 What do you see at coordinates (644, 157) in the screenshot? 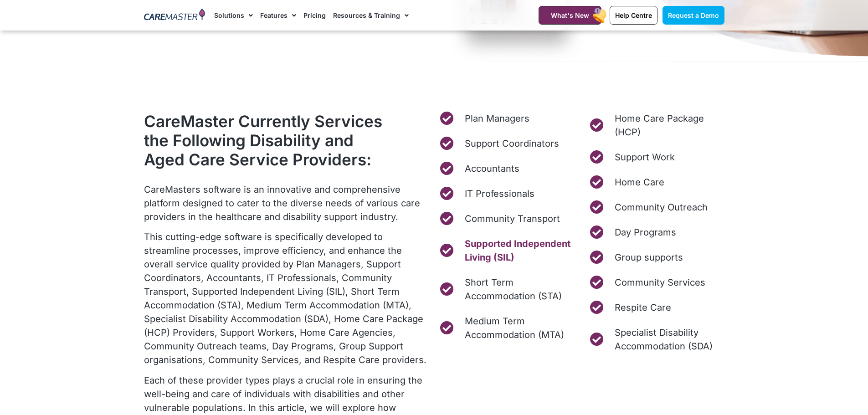
I see `span: Support Work` at bounding box center [644, 157].